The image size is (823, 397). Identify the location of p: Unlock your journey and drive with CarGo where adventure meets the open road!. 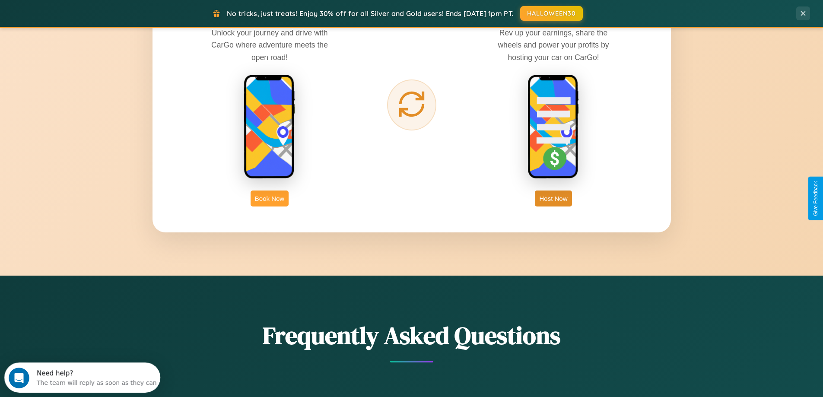
(269, 45).